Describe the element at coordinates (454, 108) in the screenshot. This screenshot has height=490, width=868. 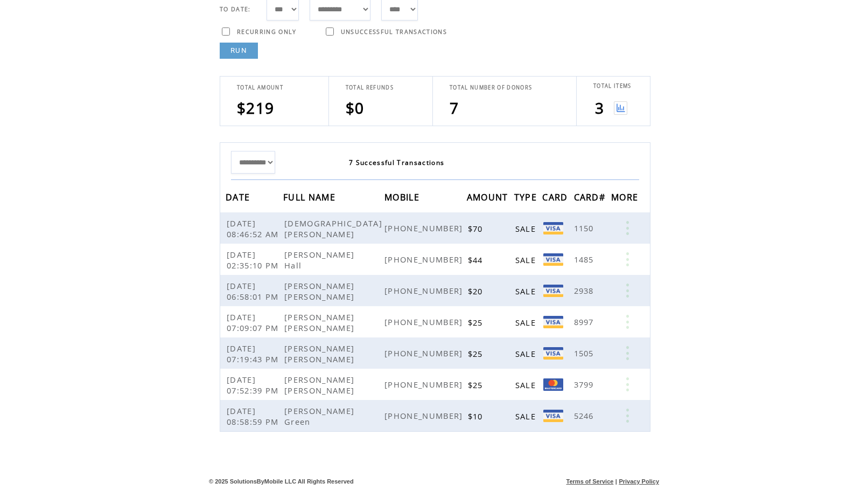
I see `span: 7` at that location.